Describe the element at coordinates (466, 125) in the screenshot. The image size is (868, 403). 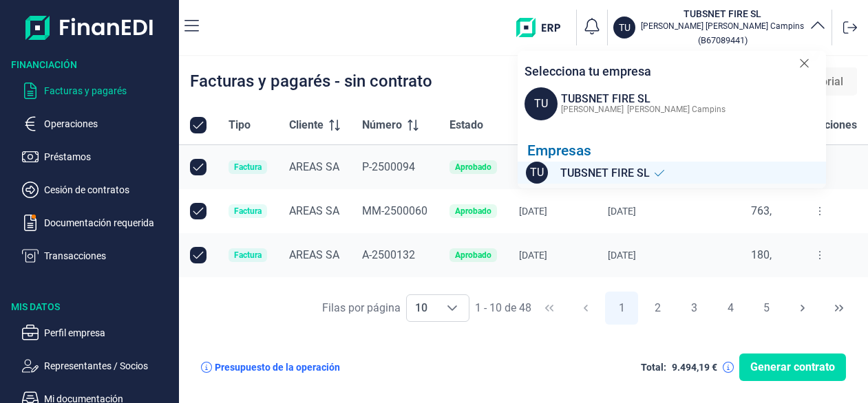
I see `span: Estado` at that location.